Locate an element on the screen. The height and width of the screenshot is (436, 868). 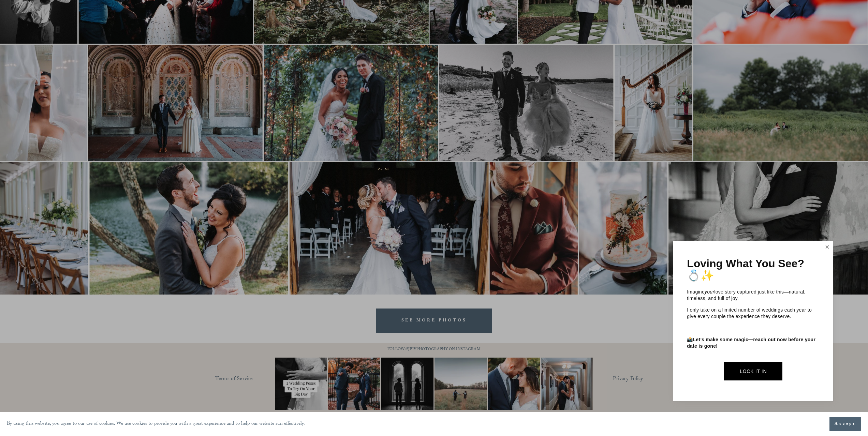
h1: Loving What You See? 💍✨ is located at coordinates (753, 270).